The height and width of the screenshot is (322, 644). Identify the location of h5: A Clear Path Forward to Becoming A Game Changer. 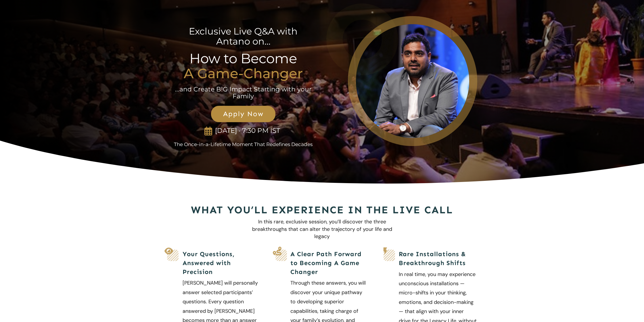
(329, 263).